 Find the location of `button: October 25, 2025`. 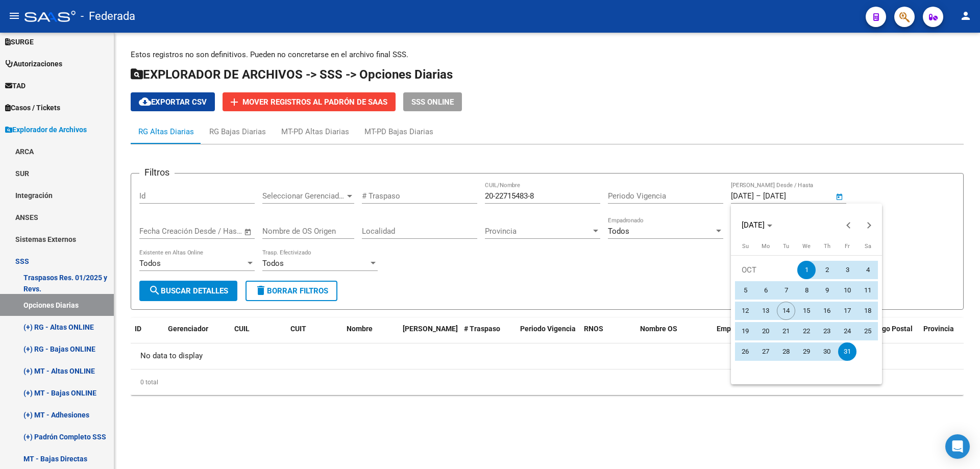

button: October 25, 2025 is located at coordinates (867, 331).